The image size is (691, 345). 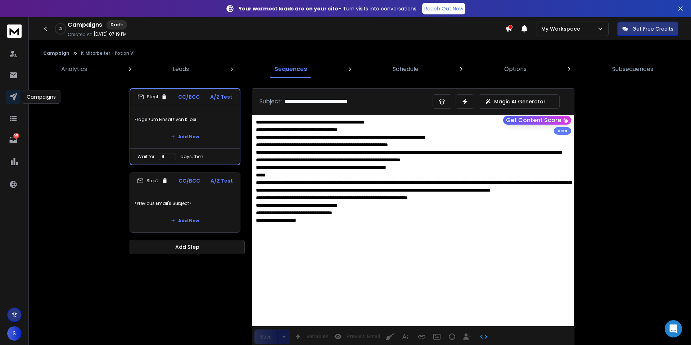 What do you see at coordinates (288, 9) in the screenshot?
I see `strong: Your warmest leads are on your site` at bounding box center [288, 9].